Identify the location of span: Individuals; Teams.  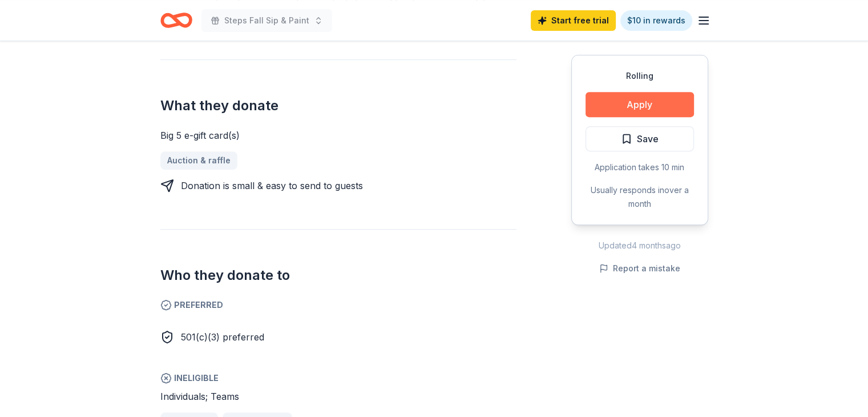
(200, 396).